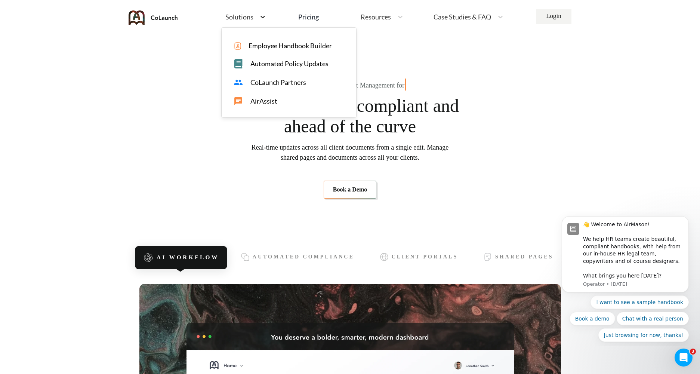  What do you see at coordinates (264, 101) in the screenshot?
I see `span: AirAssist` at bounding box center [264, 101].